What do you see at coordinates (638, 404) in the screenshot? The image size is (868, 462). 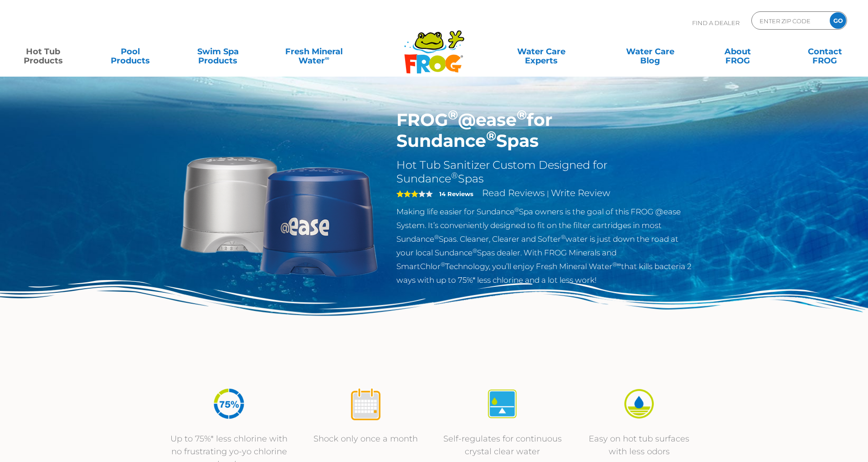 I see `img: icon-atease-easy-on` at bounding box center [638, 404].